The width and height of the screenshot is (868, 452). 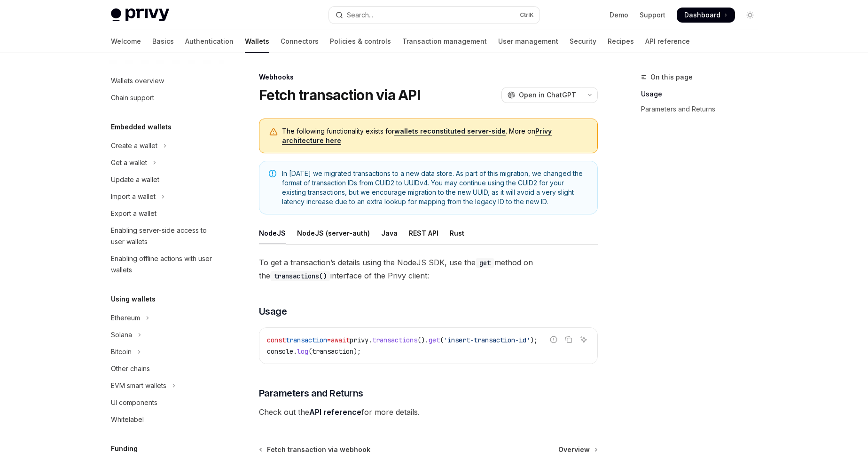 What do you see at coordinates (257, 41) in the screenshot?
I see `a: Wallets` at bounding box center [257, 41].